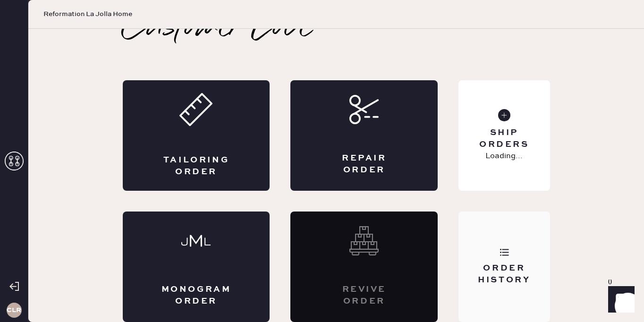 This screenshot has height=322, width=644. I want to click on div: Repair Order, so click(364, 164).